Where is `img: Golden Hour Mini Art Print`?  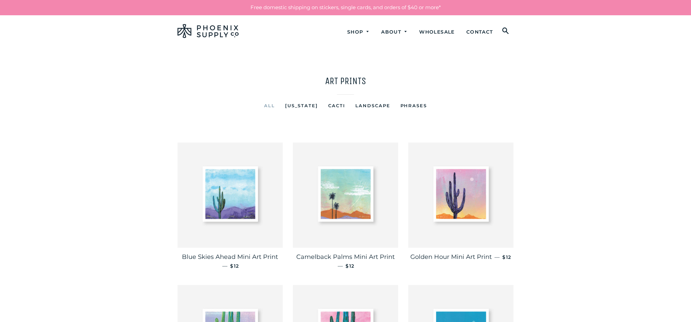 img: Golden Hour Mini Art Print is located at coordinates (461, 195).